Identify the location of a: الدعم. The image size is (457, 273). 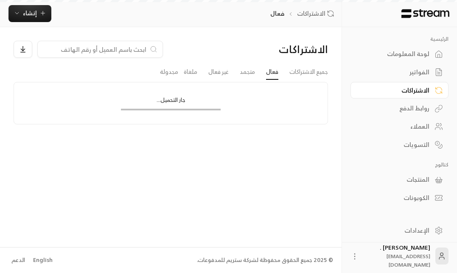
(18, 260).